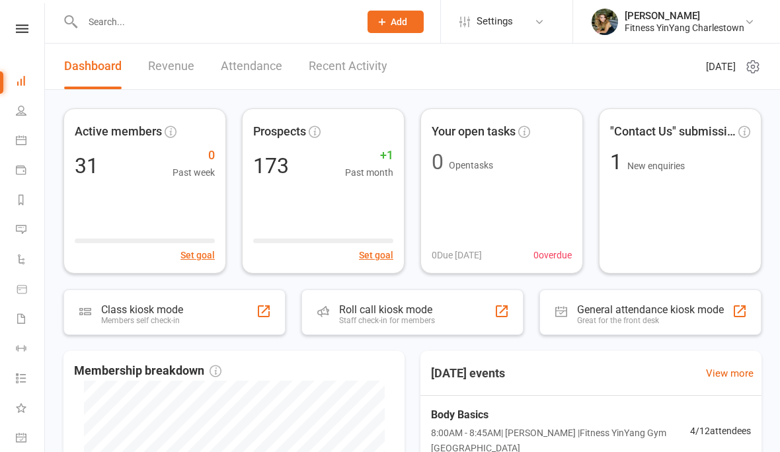 This screenshot has height=452, width=780. What do you see at coordinates (369, 172) in the screenshot?
I see `span: Past month` at bounding box center [369, 172].